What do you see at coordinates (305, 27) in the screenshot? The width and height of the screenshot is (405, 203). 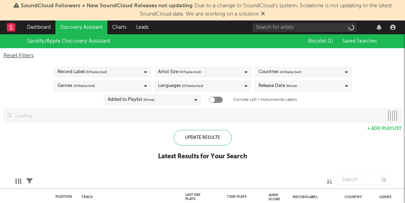 I see `input: Search for artists` at bounding box center [305, 27].